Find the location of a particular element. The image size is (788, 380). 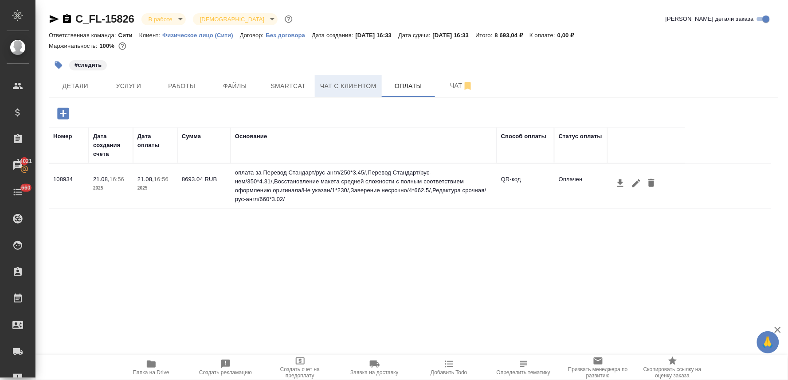

button: Скопировать ссылку для ЯМессенджера is located at coordinates (54, 19).